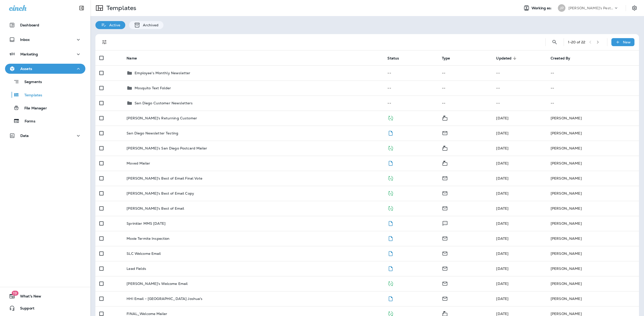 The width and height of the screenshot is (644, 316). I want to click on button: 19What's New, so click(45, 296).